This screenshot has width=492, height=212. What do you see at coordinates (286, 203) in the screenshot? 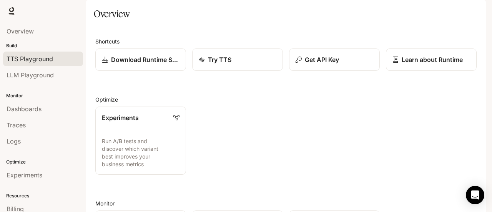
I see `h2: Monitor` at bounding box center [286, 203].